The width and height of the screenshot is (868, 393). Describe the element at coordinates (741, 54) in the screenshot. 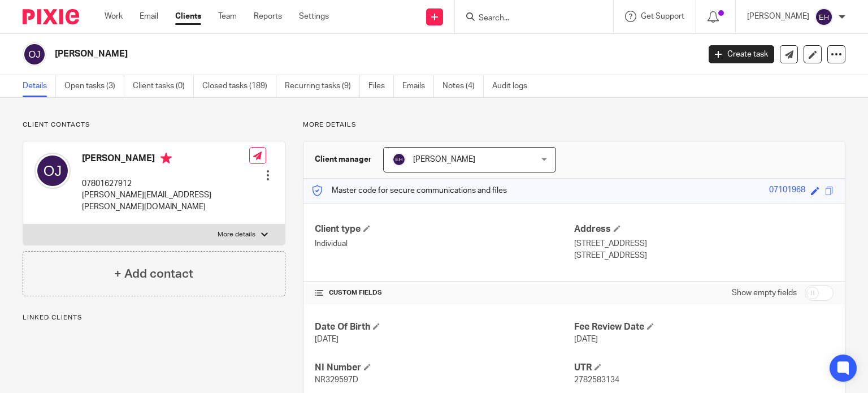

I see `a: Create task` at that location.